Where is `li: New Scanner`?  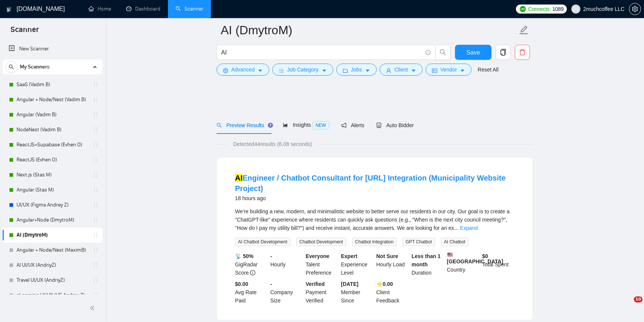
li: New Scanner is located at coordinates (53, 49).